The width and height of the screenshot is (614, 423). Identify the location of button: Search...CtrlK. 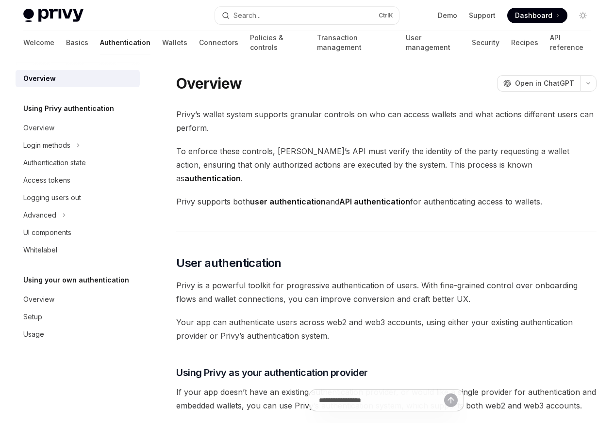
(307, 16).